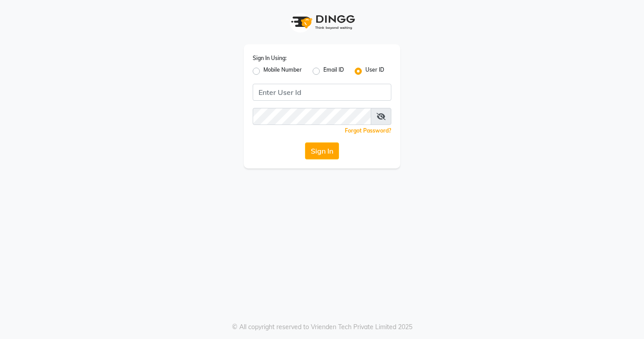  What do you see at coordinates (322, 151) in the screenshot?
I see `button: Sign In` at bounding box center [322, 151].